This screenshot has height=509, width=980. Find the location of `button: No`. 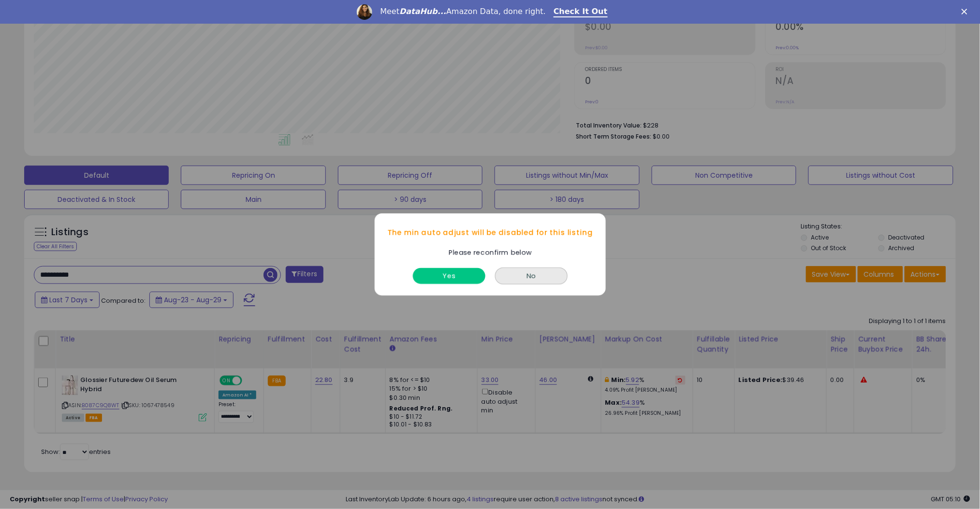

button: No is located at coordinates (531, 276).